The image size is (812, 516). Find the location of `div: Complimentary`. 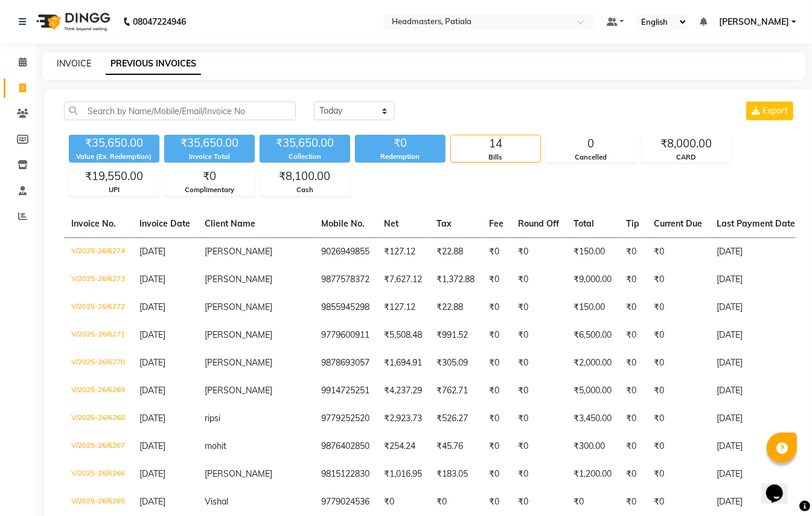

div: Complimentary is located at coordinates (210, 190).